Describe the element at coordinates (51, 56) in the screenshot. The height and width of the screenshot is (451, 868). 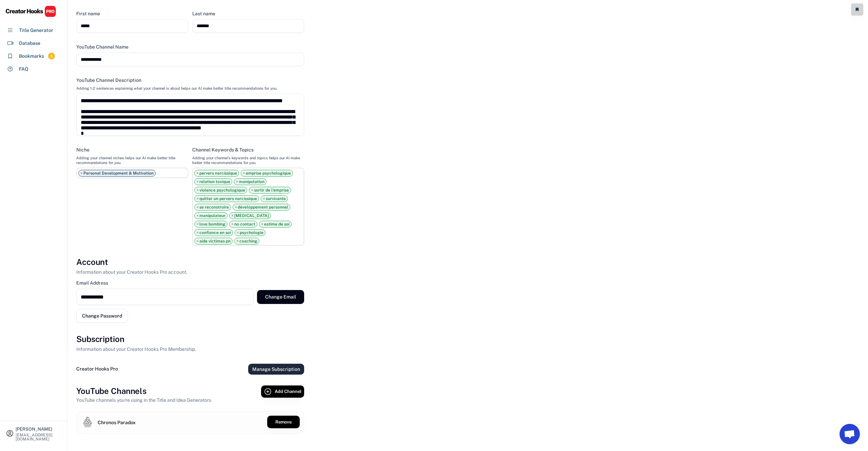
I see `div: 6` at that location.